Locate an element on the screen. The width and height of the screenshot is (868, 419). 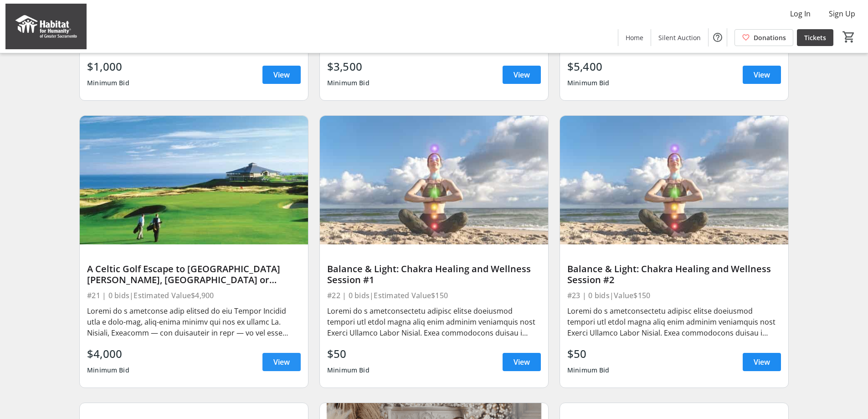
div: $1,000 is located at coordinates (108, 67).